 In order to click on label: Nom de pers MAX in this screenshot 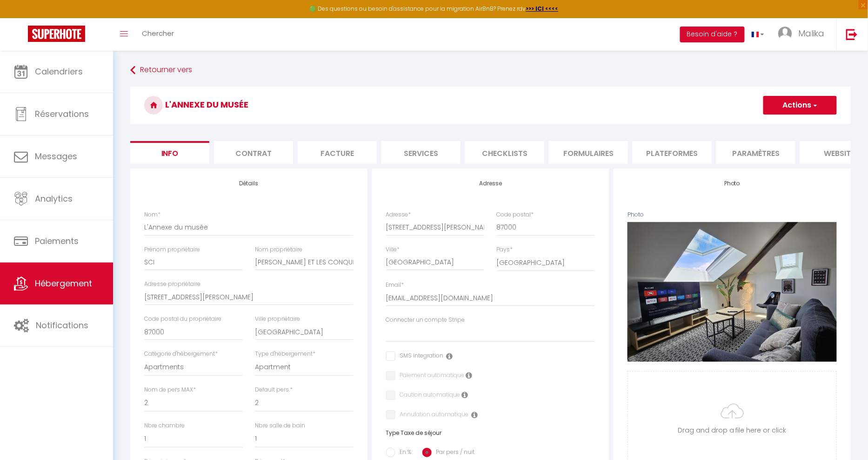, I will do `click(170, 390)`.